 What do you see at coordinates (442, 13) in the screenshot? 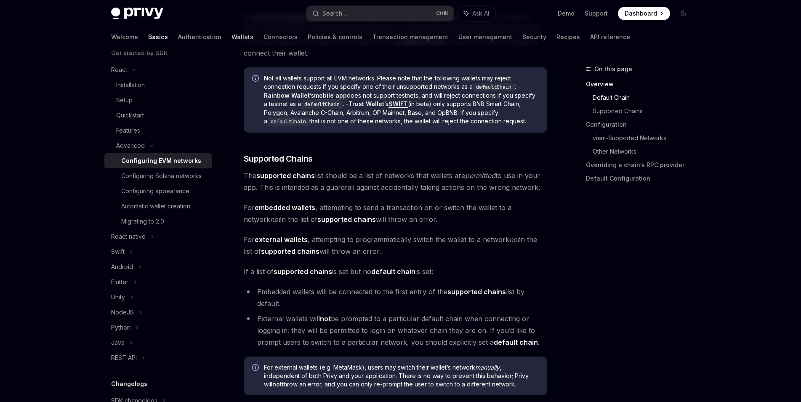
I see `span: Ctrl K` at bounding box center [442, 13].